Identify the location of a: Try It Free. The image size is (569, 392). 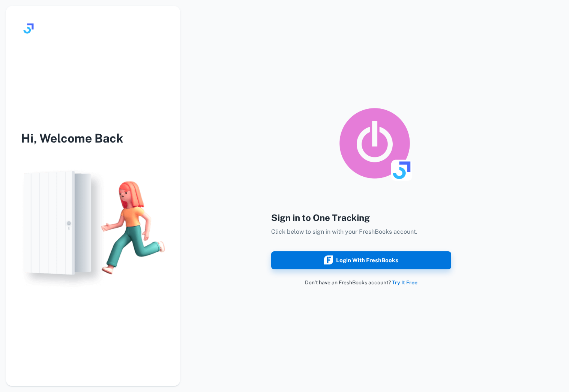
(405, 282).